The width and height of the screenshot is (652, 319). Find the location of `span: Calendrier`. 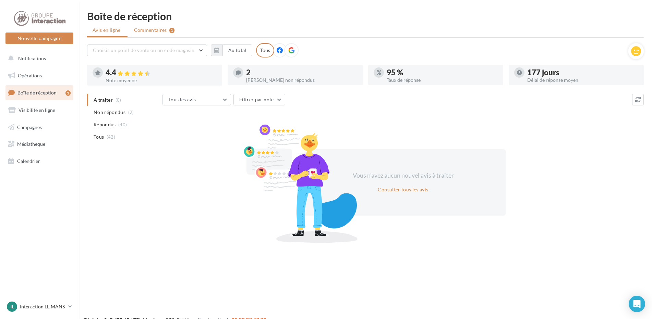

span: Calendrier is located at coordinates (28, 161).